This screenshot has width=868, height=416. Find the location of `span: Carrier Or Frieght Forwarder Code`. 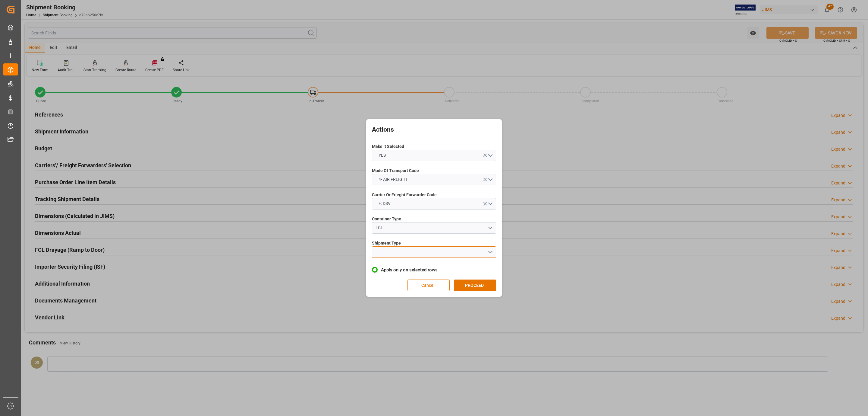

span: Carrier Or Frieght Forwarder Code is located at coordinates (404, 195).